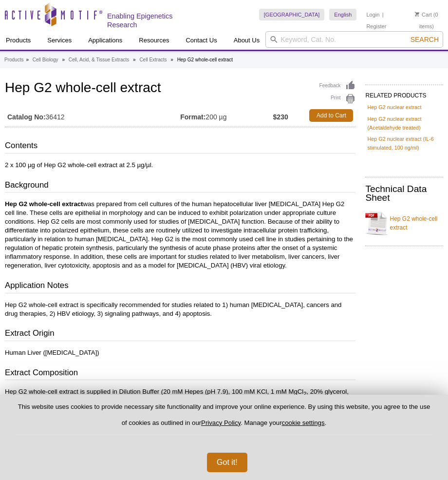 The height and width of the screenshot is (480, 448). I want to click on h2: Enabling Epigenetics Research, so click(150, 20).